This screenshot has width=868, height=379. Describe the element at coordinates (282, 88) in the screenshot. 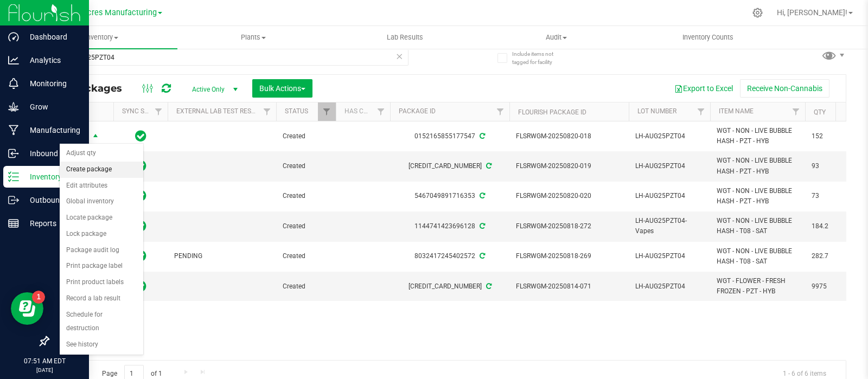

I see `button: Bulk Actions` at that location.